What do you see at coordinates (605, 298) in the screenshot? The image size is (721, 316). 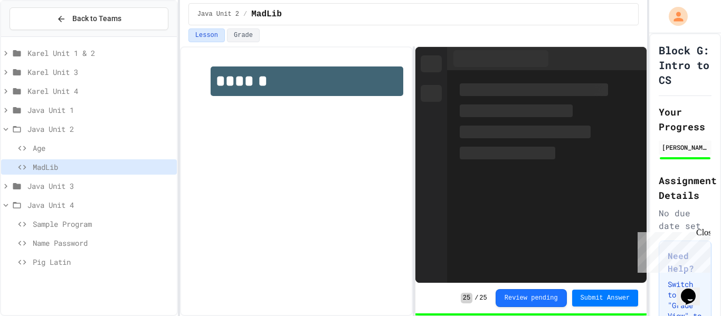 I see `button: Submit Answer` at bounding box center [605, 298].